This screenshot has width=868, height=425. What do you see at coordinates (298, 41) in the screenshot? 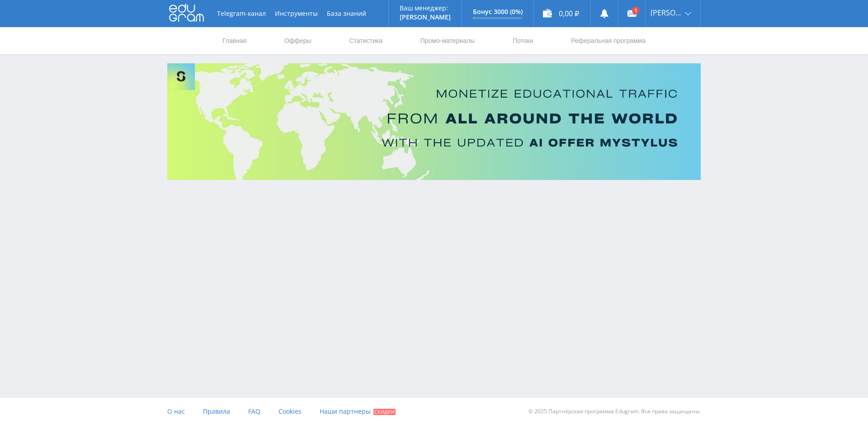
I see `a: Офферы` at bounding box center [298, 41].